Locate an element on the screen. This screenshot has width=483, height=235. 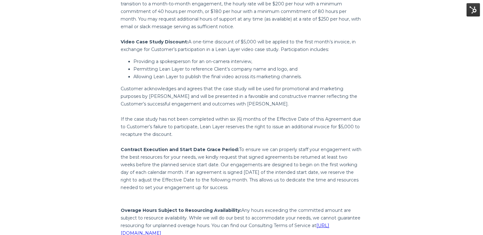
p: Allowing Lean Layer to publish the final video across its marketing channels. is located at coordinates (247, 77).